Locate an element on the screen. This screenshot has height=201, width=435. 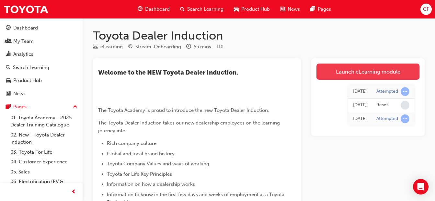
a: guage-iconDashboard is located at coordinates (153, 9).